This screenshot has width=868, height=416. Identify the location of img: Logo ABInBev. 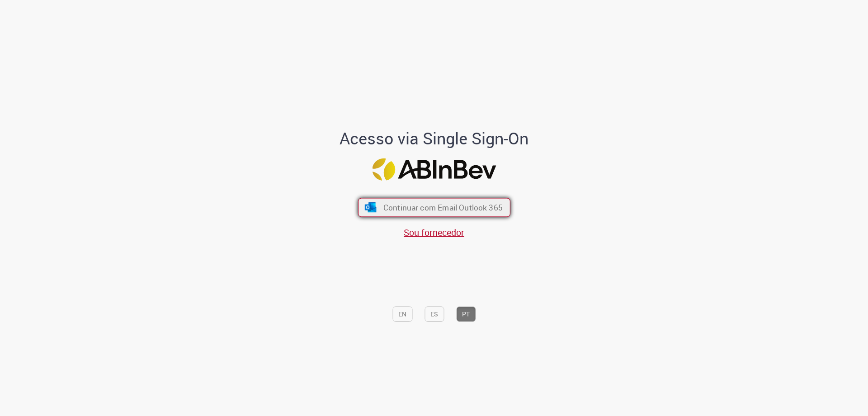
(434, 169).